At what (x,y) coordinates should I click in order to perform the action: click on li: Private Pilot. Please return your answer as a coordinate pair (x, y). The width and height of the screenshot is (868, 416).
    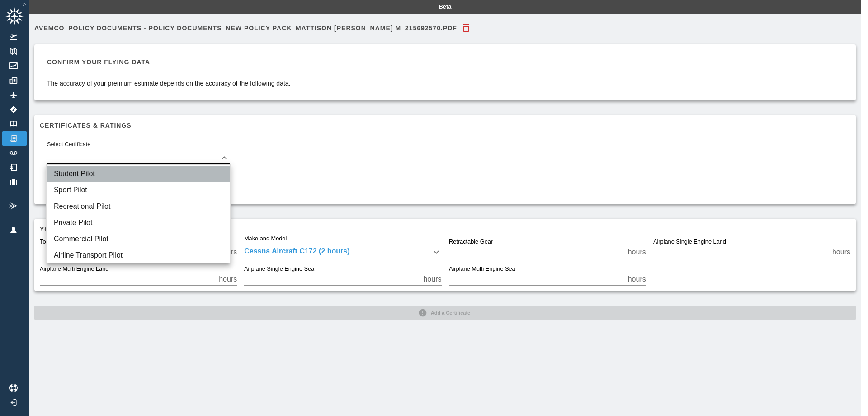
    Looking at the image, I should click on (139, 223).